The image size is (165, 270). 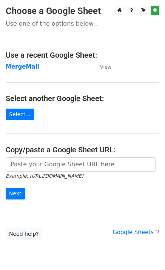 I want to click on h4: Select another Google Sheet:, so click(x=82, y=98).